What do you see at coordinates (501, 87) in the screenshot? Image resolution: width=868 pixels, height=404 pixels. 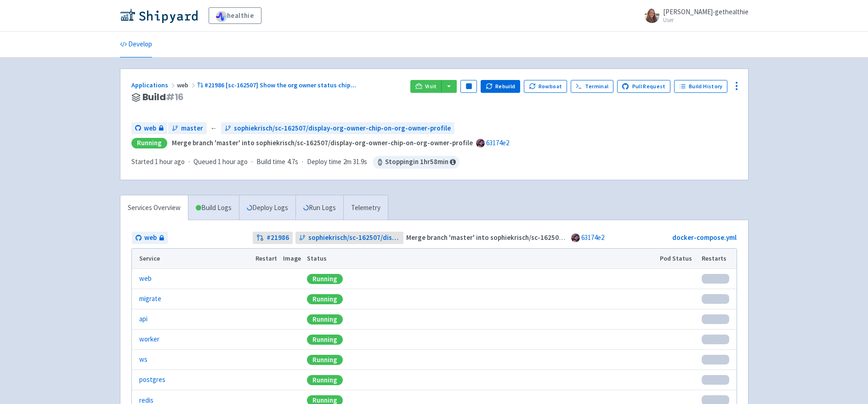 I see `button: Rebuild` at bounding box center [501, 87].